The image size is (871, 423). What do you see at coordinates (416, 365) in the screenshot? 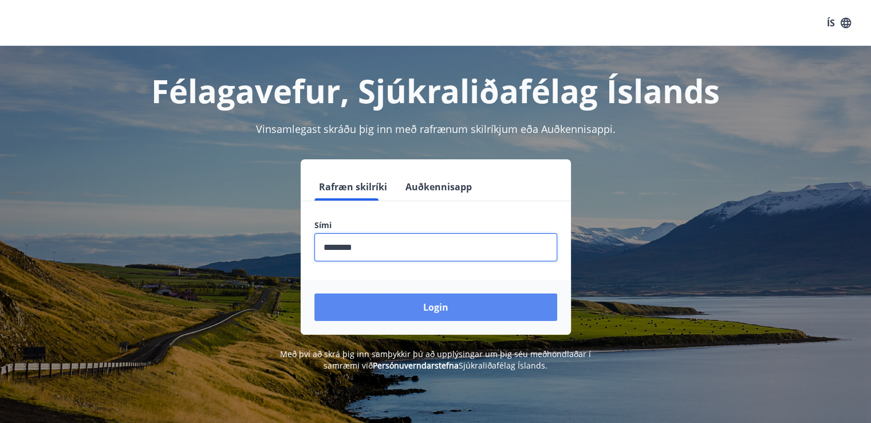
I see `a: Persónuverndarstefna` at bounding box center [416, 365].